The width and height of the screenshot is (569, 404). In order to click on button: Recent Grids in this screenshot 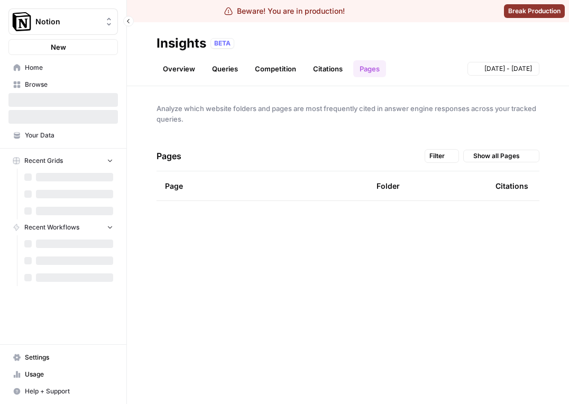, I will do `click(63, 161)`.